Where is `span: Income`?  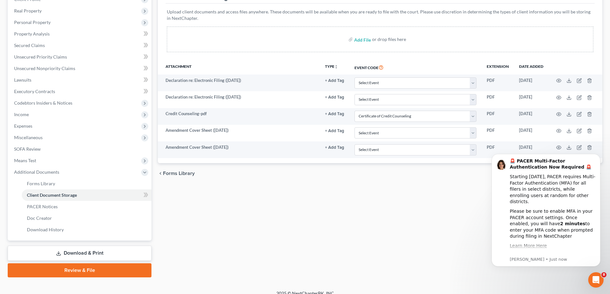
span: Income is located at coordinates (21, 114).